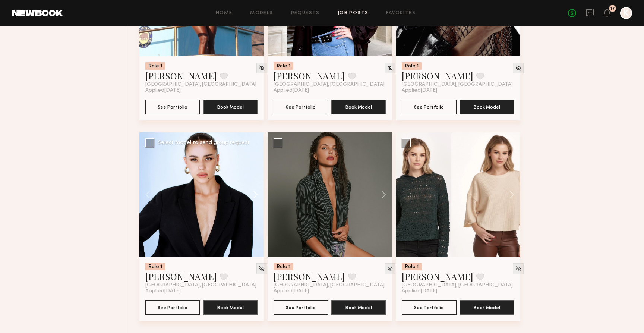 Image resolution: width=644 pixels, height=333 pixels. I want to click on a: Requests, so click(305, 13).